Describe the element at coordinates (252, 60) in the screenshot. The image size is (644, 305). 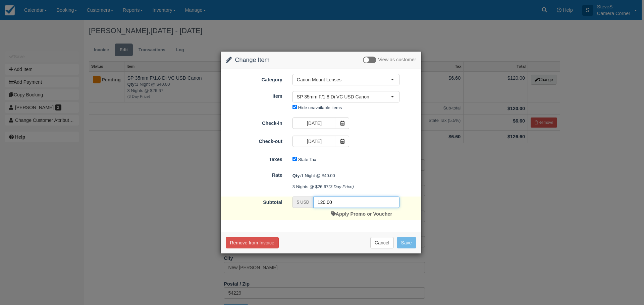
I see `span: Change Item` at that location.